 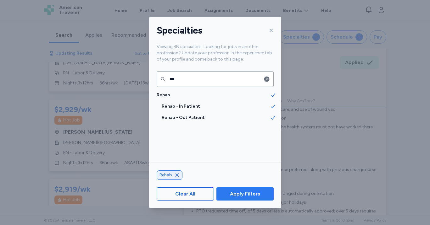 I want to click on span: Rehab - Out Patient, so click(x=216, y=118).